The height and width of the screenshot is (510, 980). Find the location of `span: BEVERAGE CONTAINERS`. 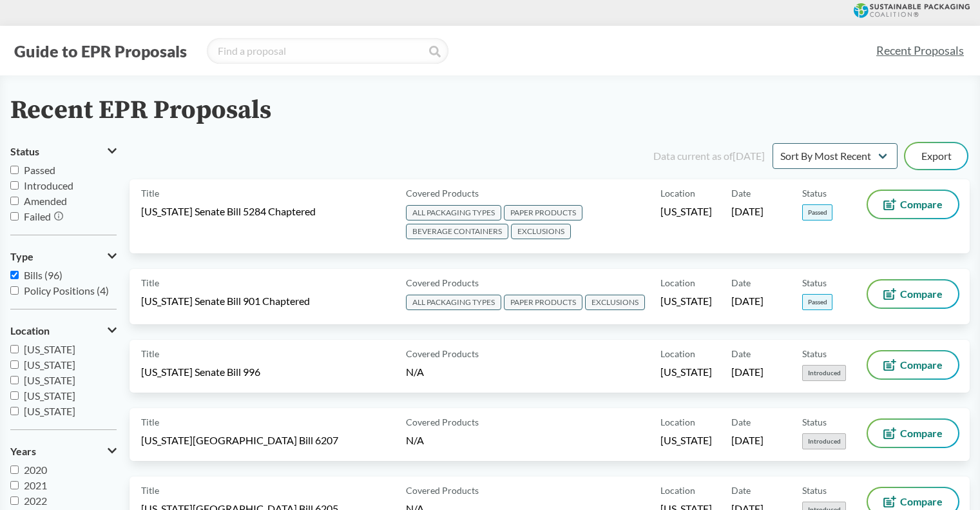

span: BEVERAGE CONTAINERS is located at coordinates (457, 231).